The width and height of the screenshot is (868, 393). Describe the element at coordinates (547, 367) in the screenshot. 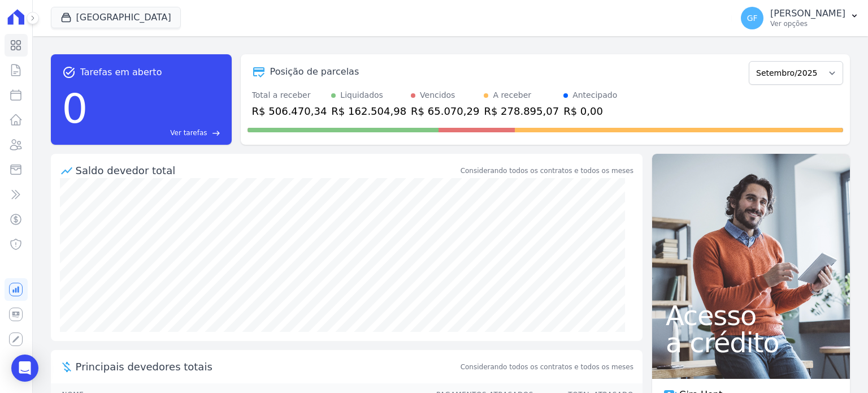

I see `span: Considerando todos os contratos e todos os meses` at that location.